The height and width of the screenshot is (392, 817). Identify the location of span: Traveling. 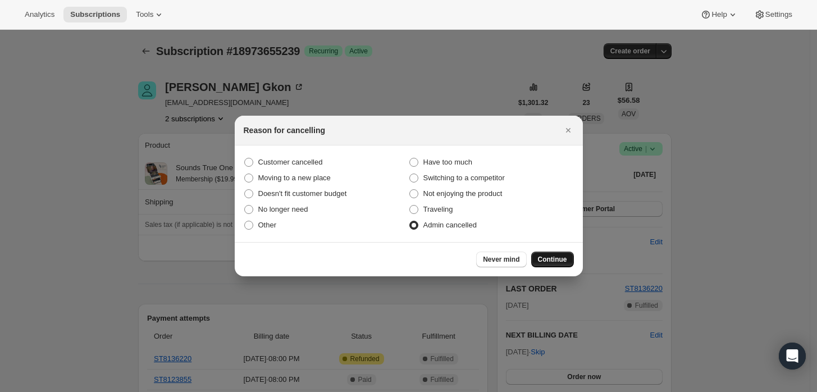
(438, 209).